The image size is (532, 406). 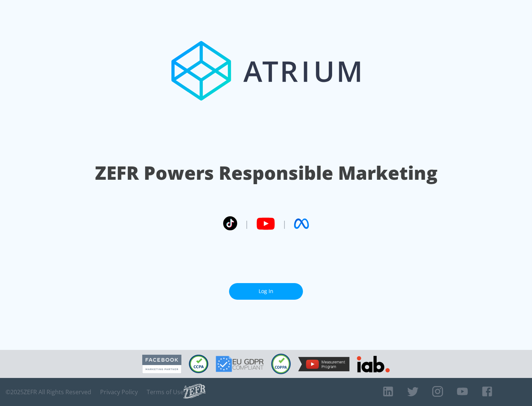 What do you see at coordinates (324, 364) in the screenshot?
I see `img: YouTube Measurement Program` at bounding box center [324, 364].